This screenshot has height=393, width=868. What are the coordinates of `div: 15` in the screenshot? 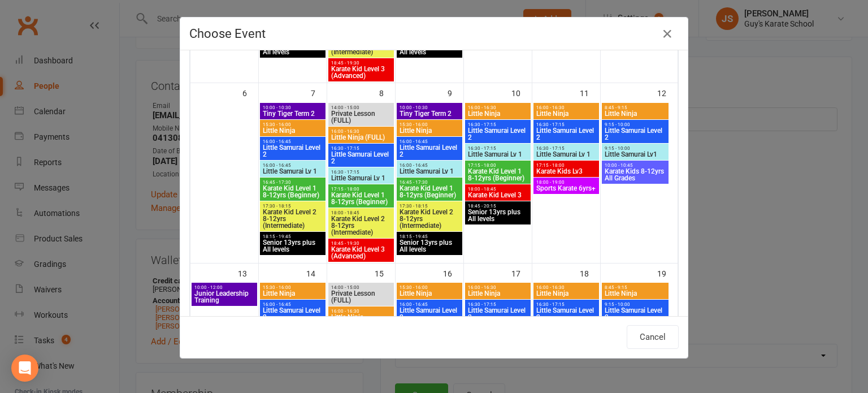 It's located at (385, 273).